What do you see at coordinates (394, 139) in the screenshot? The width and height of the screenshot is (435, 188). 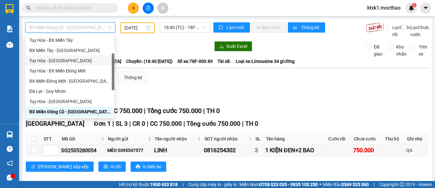 I see `th: Thu hộ` at bounding box center [394, 139].